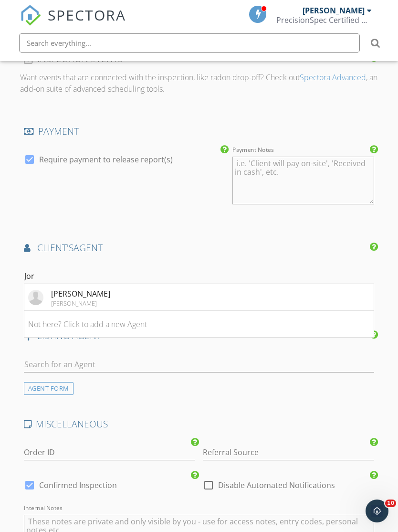  I want to click on p: Want events that are connected with the inspection, like radon drop-off? Check out , an add-on su..., so click(199, 83).